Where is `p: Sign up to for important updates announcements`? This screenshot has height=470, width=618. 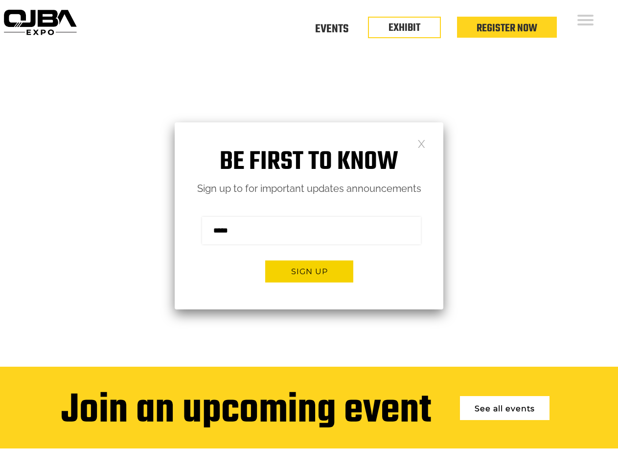 p: Sign up to for important updates announcements is located at coordinates (309, 188).